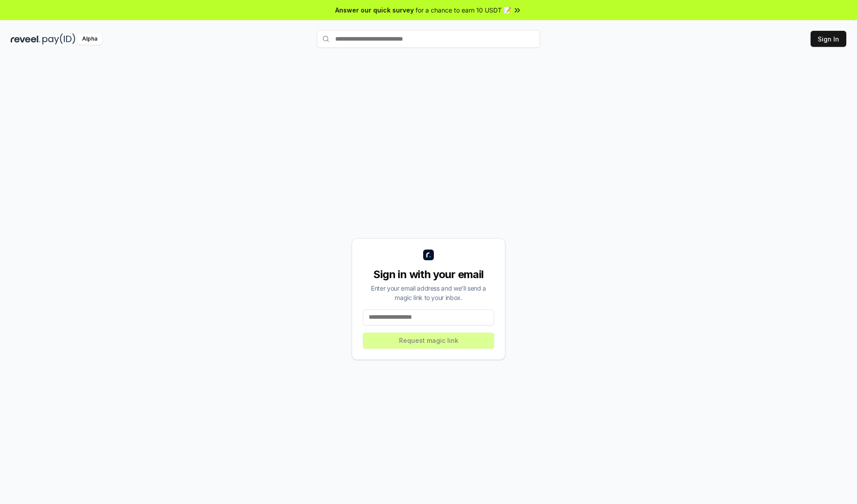 The width and height of the screenshot is (857, 504). What do you see at coordinates (428, 293) in the screenshot?
I see `div: Enter your email address and we’ll send a magic link to your inbox.` at bounding box center [428, 293].